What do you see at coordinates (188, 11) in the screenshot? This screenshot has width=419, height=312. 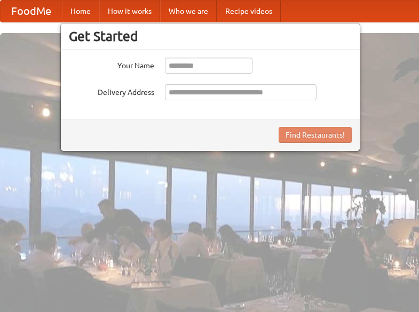 I see `a: Who we are` at bounding box center [188, 11].